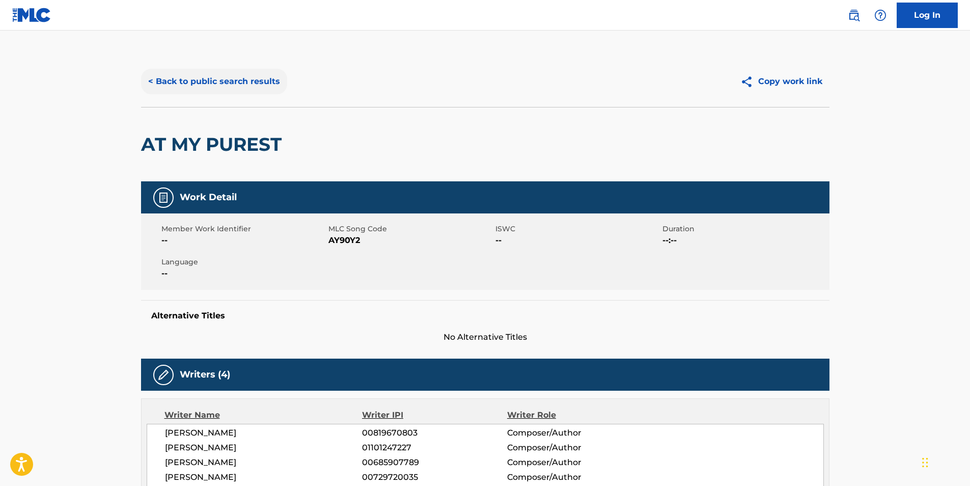  I want to click on span: No Alternative Titles, so click(485, 337).